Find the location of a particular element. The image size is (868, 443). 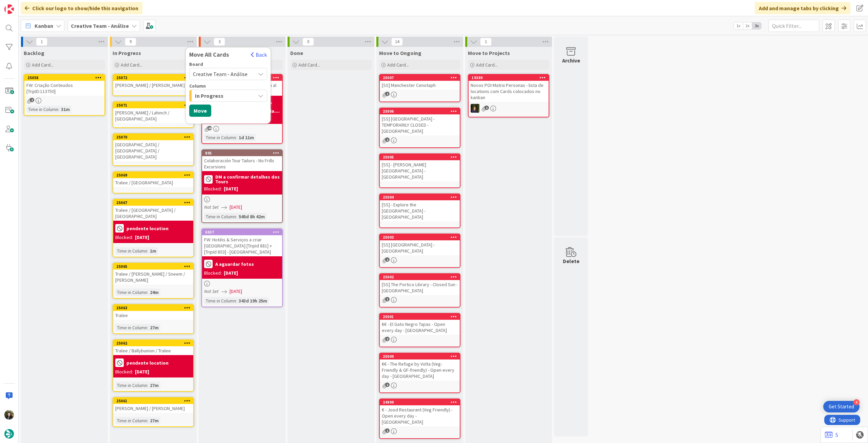

div: 805Colaboración Tour Tailors - No Frills Excursions is located at coordinates (242, 161).